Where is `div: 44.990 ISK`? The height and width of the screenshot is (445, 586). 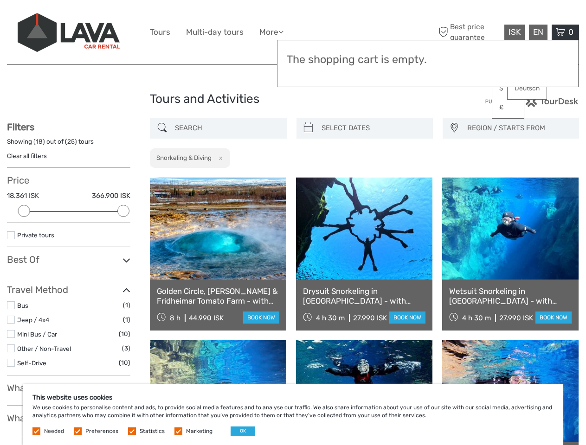 div: 44.990 ISK is located at coordinates (206, 318).